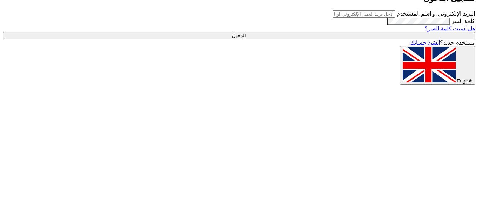 The width and height of the screenshot is (478, 224). Describe the element at coordinates (449, 28) in the screenshot. I see `a: هل نسيت كلمة السر؟` at that location.